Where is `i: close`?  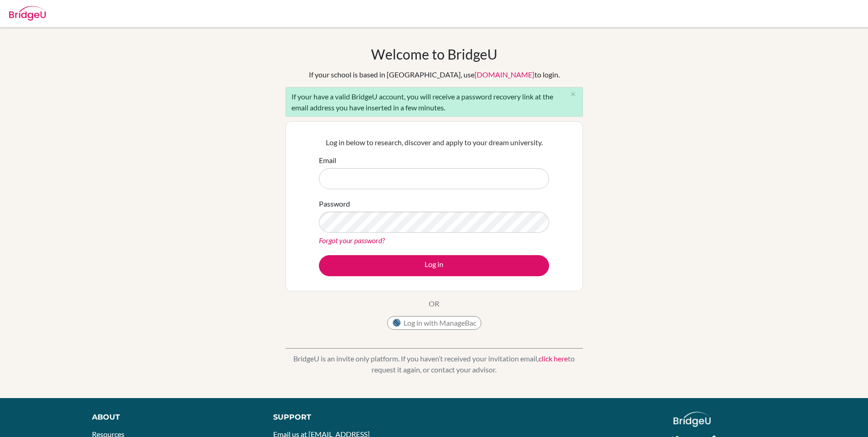 i: close is located at coordinates (573, 94).